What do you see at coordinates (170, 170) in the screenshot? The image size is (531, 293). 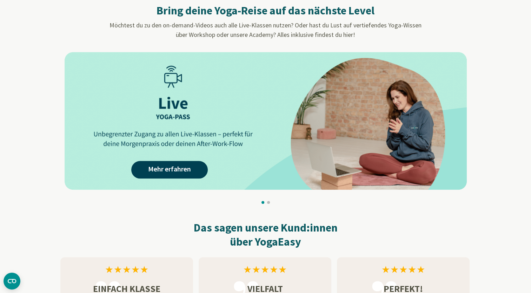 I see `a: Mehr erfahren` at bounding box center [170, 170].